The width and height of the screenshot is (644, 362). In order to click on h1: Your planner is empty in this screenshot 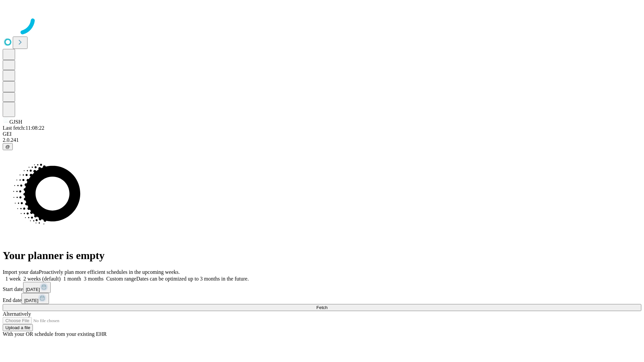, I will do `click(322, 255)`.